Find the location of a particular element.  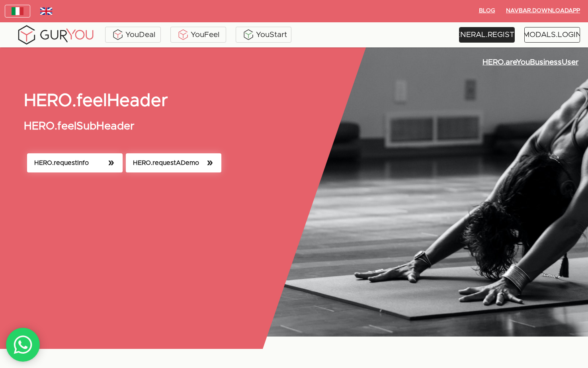

button: HERO.requestADemo is located at coordinates (174, 163).